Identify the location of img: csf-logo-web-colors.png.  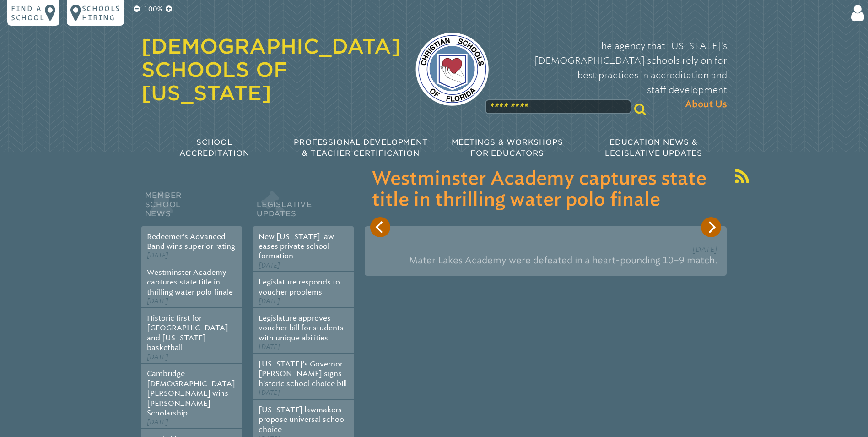
(452, 69).